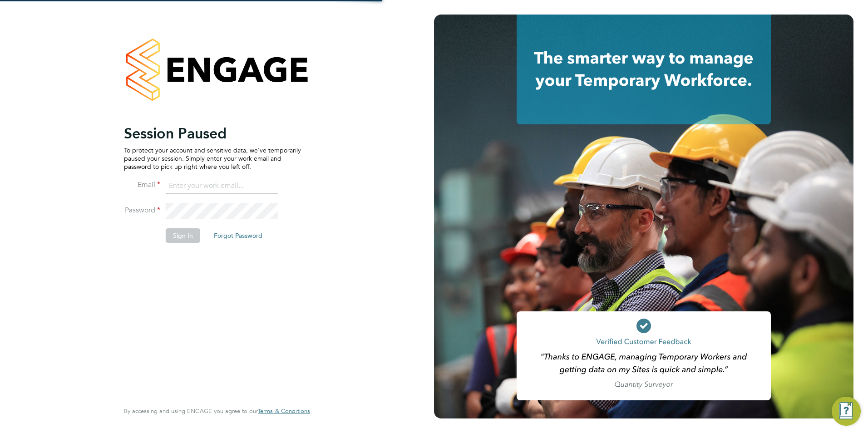  I want to click on p: To protect your account and sensitive data, we've temporarily paused your session. Simply enter y..., so click(212, 159).